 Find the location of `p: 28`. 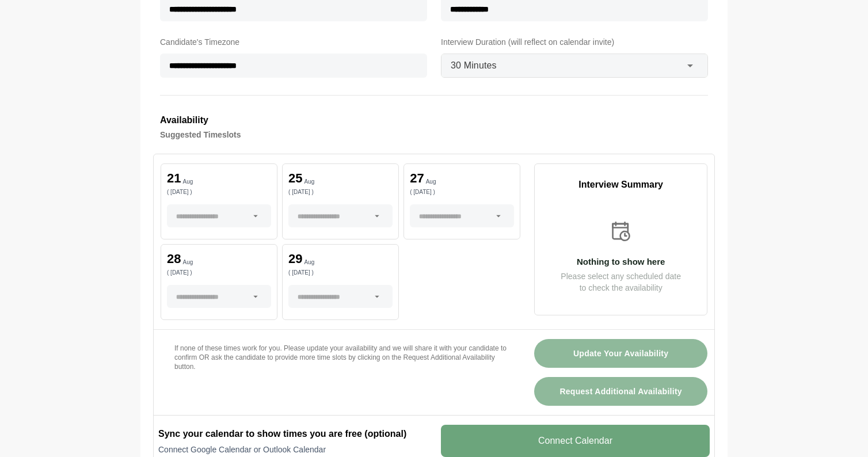

p: 28 is located at coordinates (174, 259).